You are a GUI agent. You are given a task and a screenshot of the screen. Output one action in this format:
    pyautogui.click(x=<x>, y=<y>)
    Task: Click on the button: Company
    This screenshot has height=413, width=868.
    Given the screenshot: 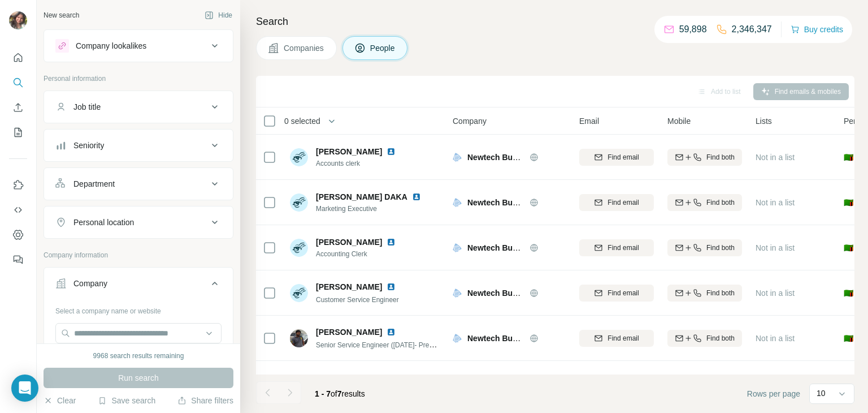 What is the action you would take?
    pyautogui.click(x=139, y=286)
    